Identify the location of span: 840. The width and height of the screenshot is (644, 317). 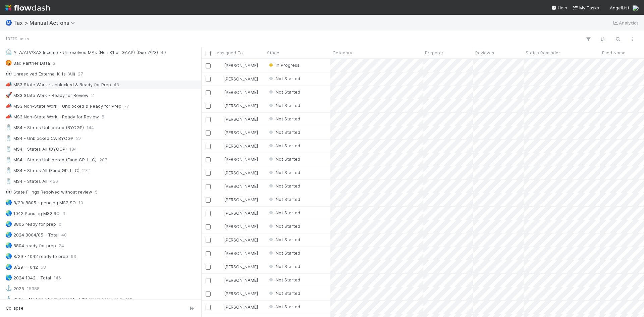
(128, 299).